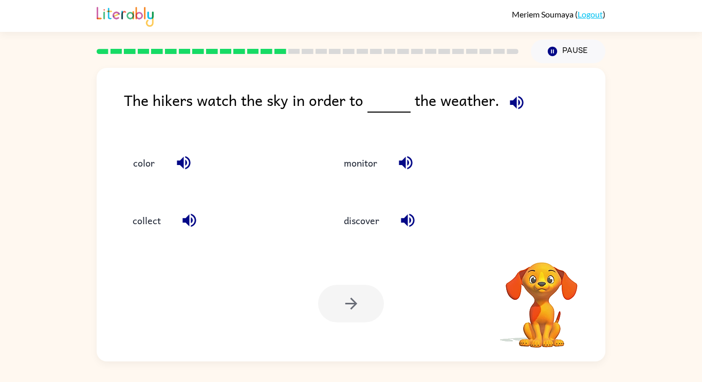 The image size is (702, 382). Describe the element at coordinates (542, 298) in the screenshot. I see `video: Your browser must support playing .mp4 files to use Literably. Please try using another browser.` at that location.